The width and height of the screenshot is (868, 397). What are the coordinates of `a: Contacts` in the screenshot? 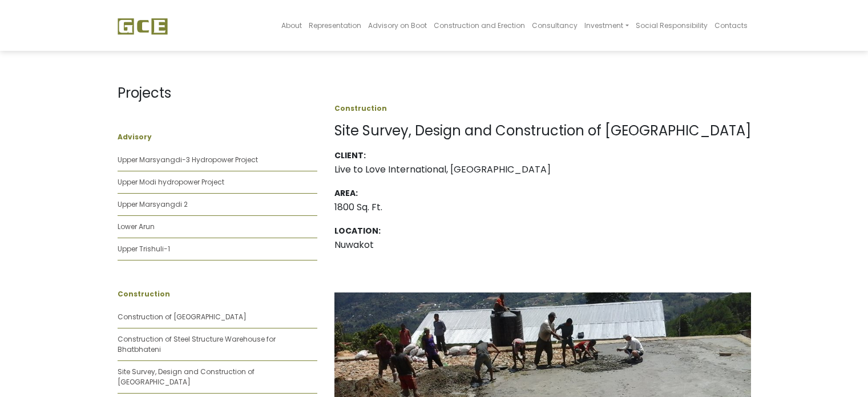 It's located at (731, 25).